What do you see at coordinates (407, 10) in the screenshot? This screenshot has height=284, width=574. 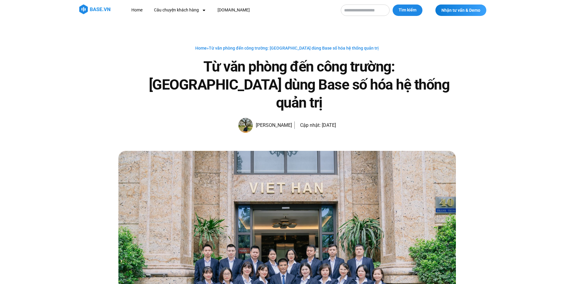 I see `button: Tìm kiếm` at bounding box center [407, 10].